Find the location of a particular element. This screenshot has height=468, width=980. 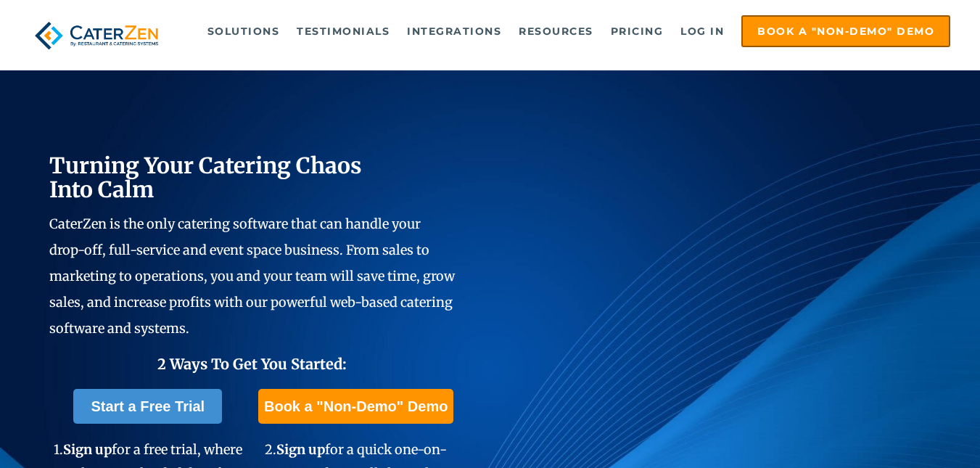

span: Turning Your Catering Chaos Into Calm is located at coordinates (206, 177).